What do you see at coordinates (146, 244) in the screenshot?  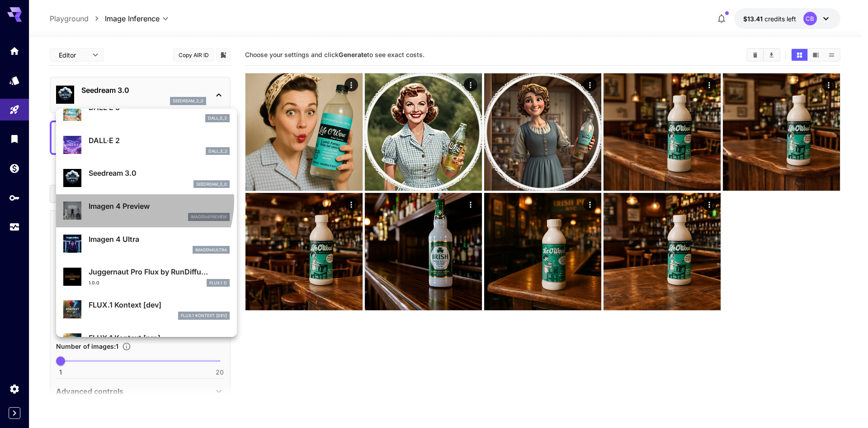 I see `div: Imagen 4 Ultraimagen4ultra` at bounding box center [146, 244].